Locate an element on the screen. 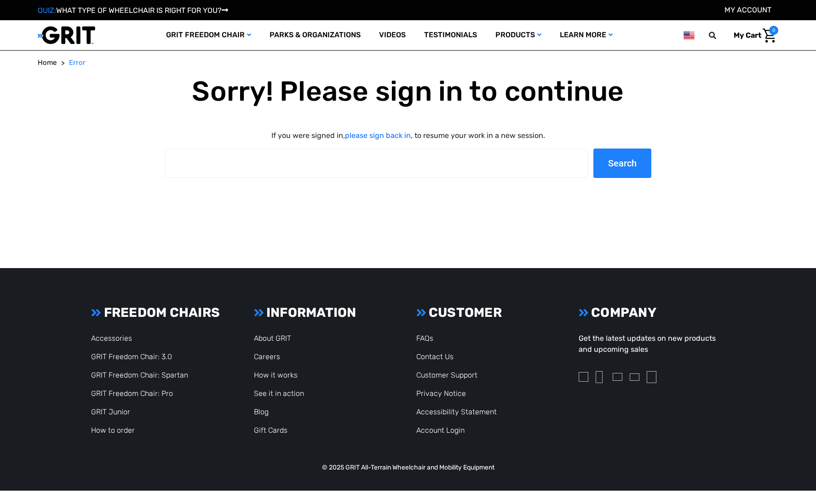 The height and width of the screenshot is (504, 816). a: About GRIT is located at coordinates (272, 338).